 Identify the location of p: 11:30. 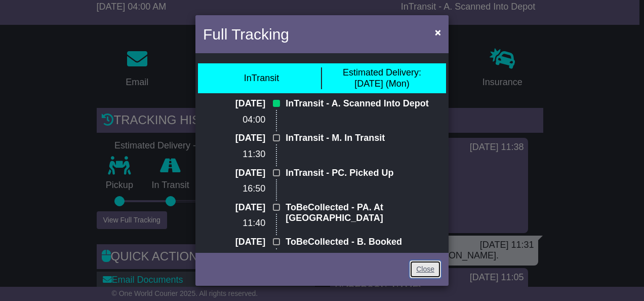
(233, 154).